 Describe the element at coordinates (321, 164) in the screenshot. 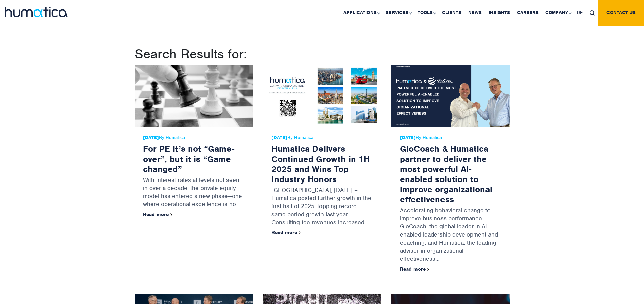

I see `a: Humatica Delivers Continued Growth in 1H 2025 and Wins Top Industry Honors` at that location.